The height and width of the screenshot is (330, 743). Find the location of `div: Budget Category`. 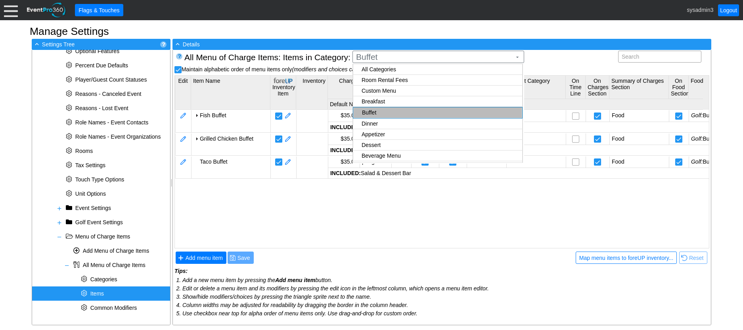

div: Budget Category is located at coordinates (536, 87).